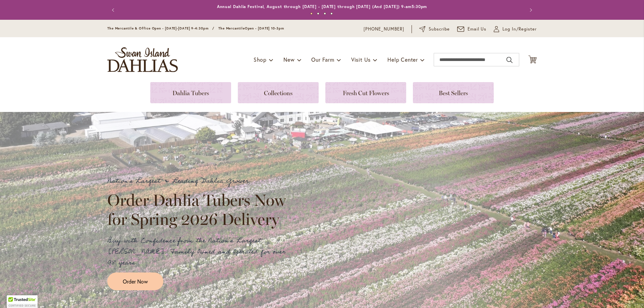 The height and width of the screenshot is (308, 644). What do you see at coordinates (289, 60) in the screenshot?
I see `span: New` at bounding box center [289, 60].